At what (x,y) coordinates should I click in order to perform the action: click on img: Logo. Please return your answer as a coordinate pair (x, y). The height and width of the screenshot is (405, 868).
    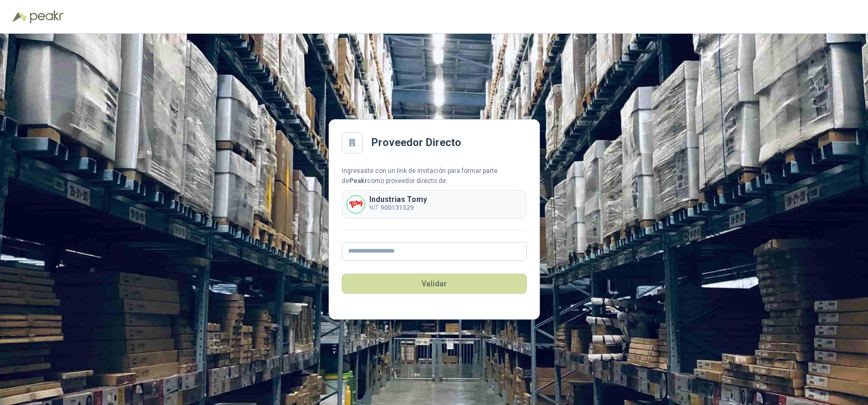
    Looking at the image, I should click on (20, 17).